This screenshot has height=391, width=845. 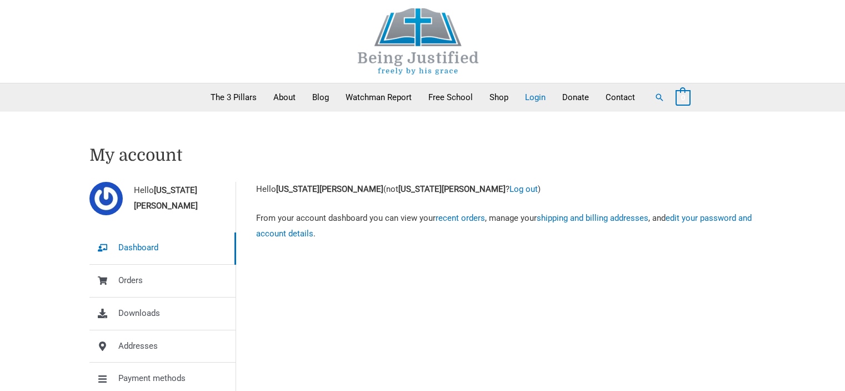 I want to click on a: Login, so click(x=535, y=97).